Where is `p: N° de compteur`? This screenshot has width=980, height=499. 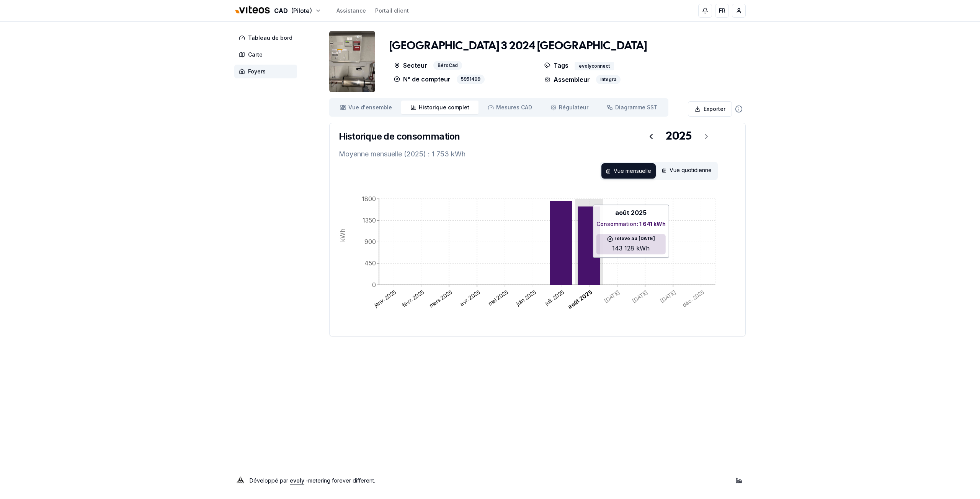 p: N° de compteur is located at coordinates (422, 79).